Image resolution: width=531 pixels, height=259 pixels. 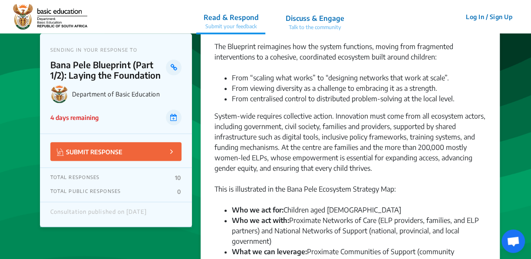 What do you see at coordinates (108, 70) in the screenshot?
I see `p: Bana Pele Blueprint (Part 1/2): Laying the Foundation` at bounding box center [108, 70].